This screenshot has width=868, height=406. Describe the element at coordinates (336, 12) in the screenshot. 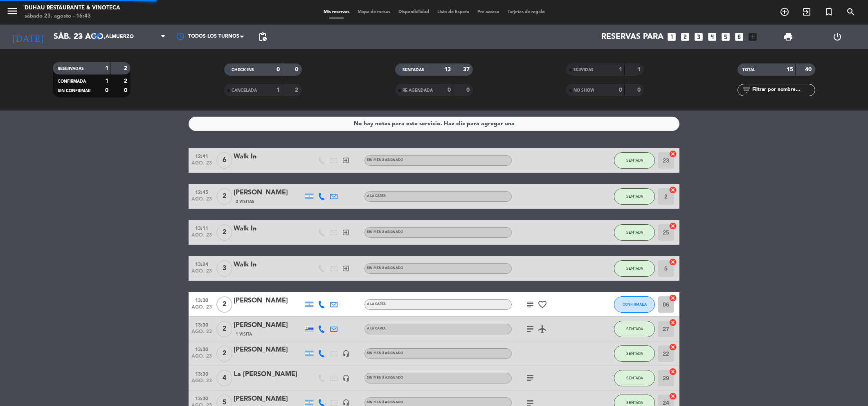

I see `span: Mis reservas` at that location.